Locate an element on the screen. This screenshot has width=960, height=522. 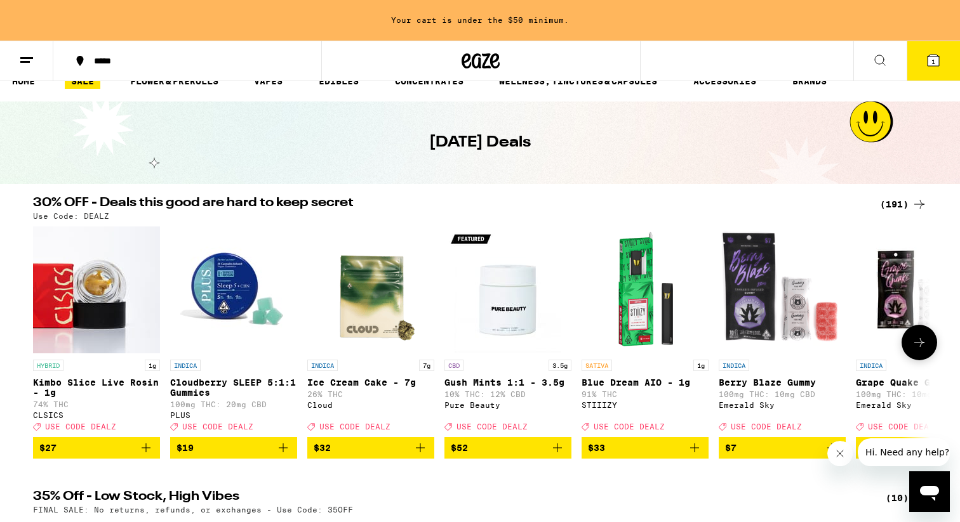
p: Kimbo Slice Live Rosin - 1g is located at coordinates (96, 388).